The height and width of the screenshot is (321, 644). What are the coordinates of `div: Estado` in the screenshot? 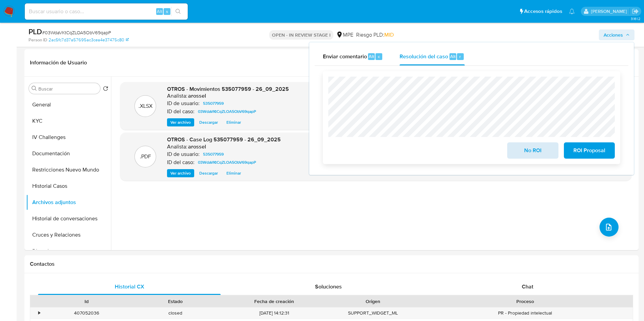 It's located at (175, 302).